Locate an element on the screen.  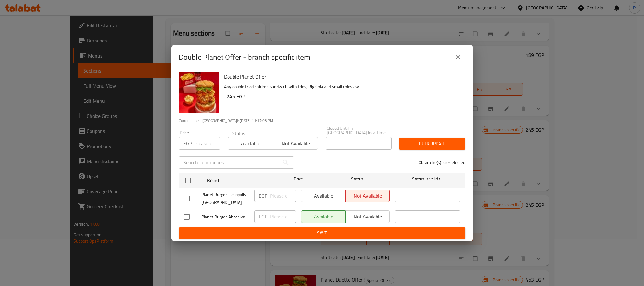
img: Double Planet Offer is located at coordinates (199, 93).